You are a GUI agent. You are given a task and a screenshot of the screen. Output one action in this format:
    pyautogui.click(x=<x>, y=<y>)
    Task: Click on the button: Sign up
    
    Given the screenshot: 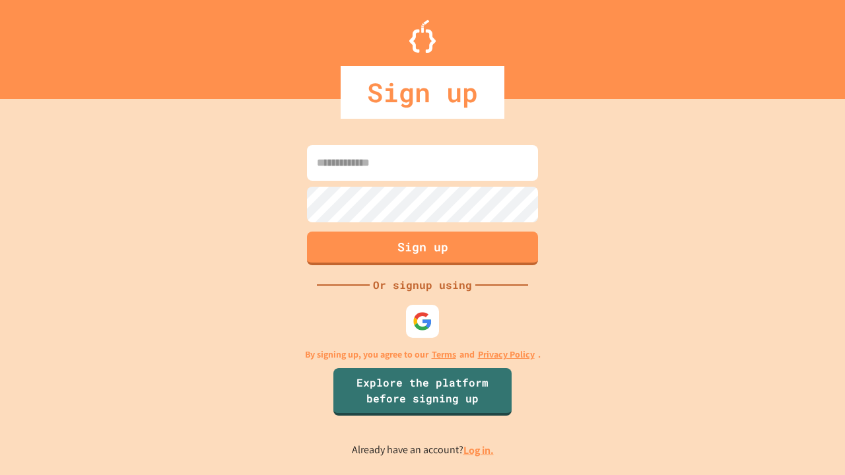 What is the action you would take?
    pyautogui.click(x=422, y=248)
    